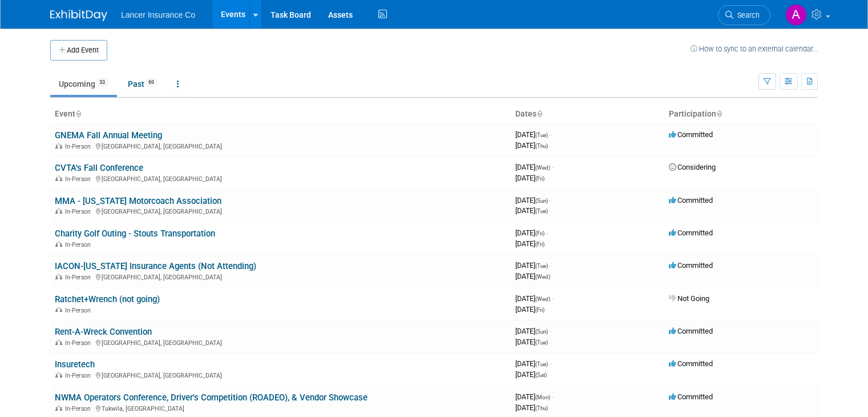 The height and width of the screenshot is (417, 868). What do you see at coordinates (541, 374) in the screenshot?
I see `span: (Sat)` at bounding box center [541, 374].